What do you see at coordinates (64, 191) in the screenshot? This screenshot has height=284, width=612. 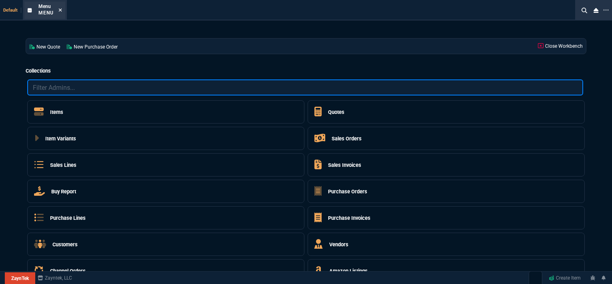 I see `h5: Buy Report` at bounding box center [64, 191].